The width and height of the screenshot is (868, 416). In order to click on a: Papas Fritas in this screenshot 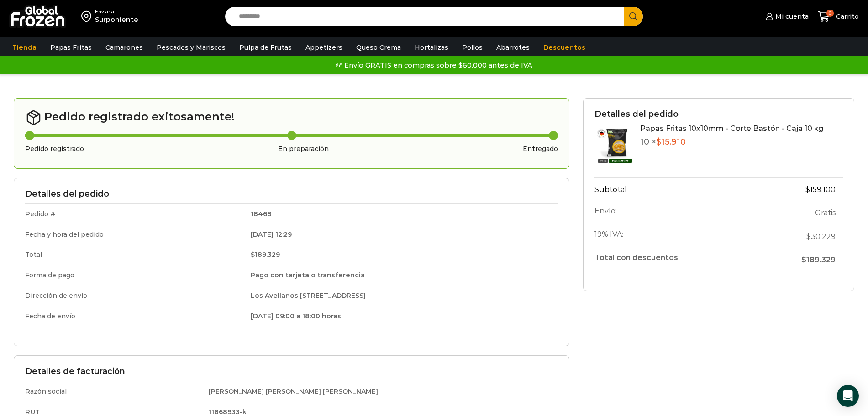, I will do `click(71, 48)`.